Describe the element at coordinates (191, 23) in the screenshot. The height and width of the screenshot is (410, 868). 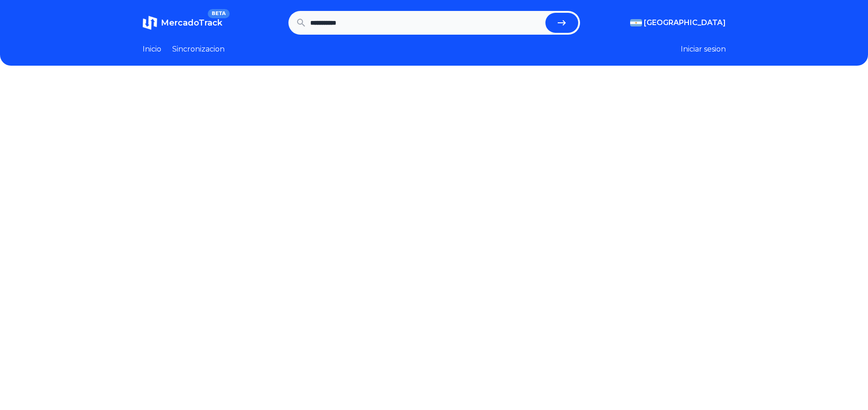
I see `span: MercadoTrack` at that location.